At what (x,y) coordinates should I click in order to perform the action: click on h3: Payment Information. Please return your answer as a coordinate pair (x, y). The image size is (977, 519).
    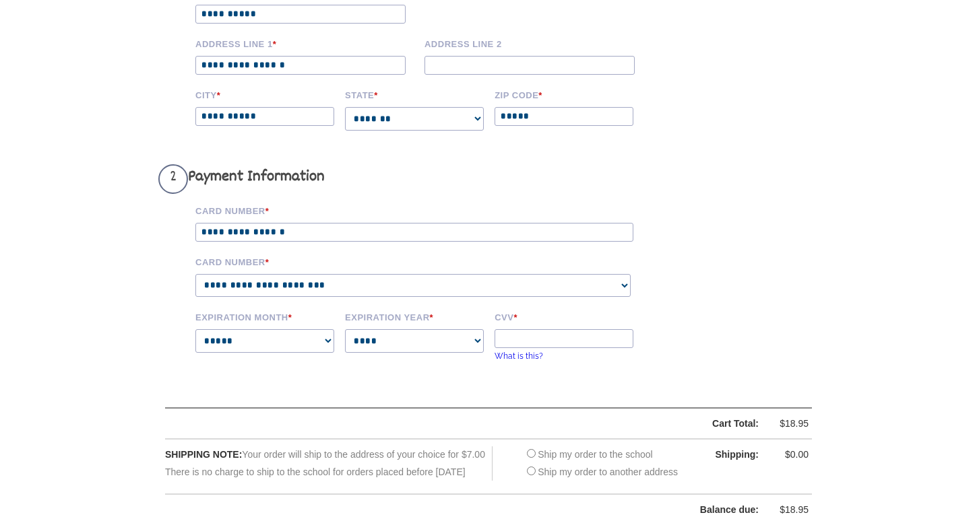
    Looking at the image, I should click on (406, 179).